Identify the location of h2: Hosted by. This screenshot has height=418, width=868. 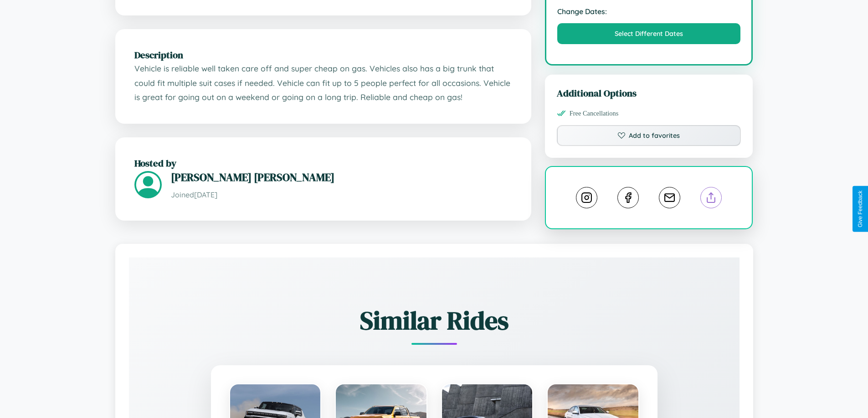
(323, 163).